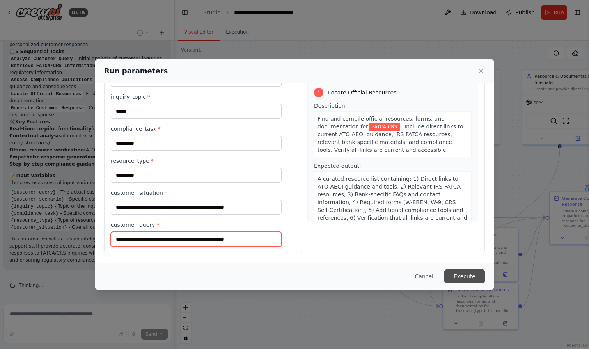  Describe the element at coordinates (196, 129) in the screenshot. I see `label: compliance_task` at that location.